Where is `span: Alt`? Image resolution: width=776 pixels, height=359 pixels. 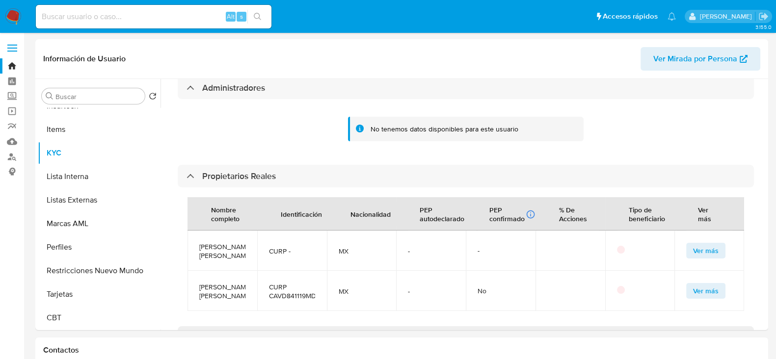
span: Alt is located at coordinates (231, 16).